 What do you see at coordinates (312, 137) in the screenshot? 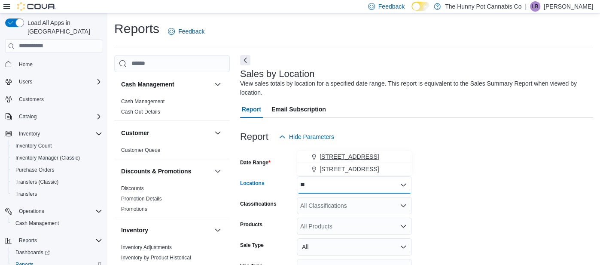
I see `span: Hide Parameters` at bounding box center [312, 137].